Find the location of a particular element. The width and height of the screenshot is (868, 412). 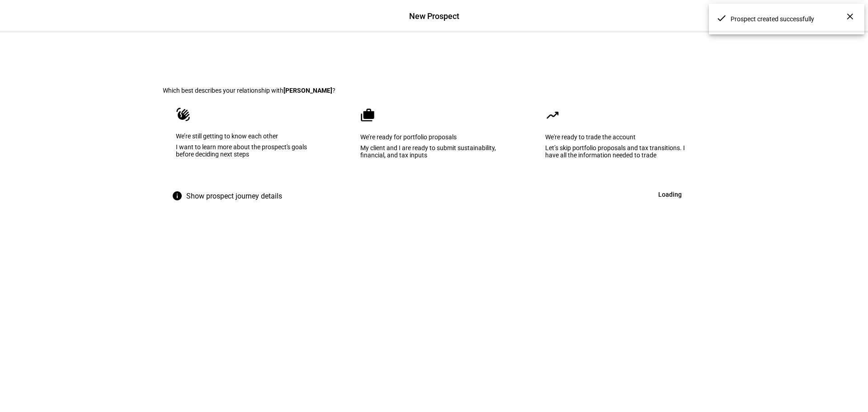

eth-mega-radio-button: We’re still getting to know each other is located at coordinates (249, 140).